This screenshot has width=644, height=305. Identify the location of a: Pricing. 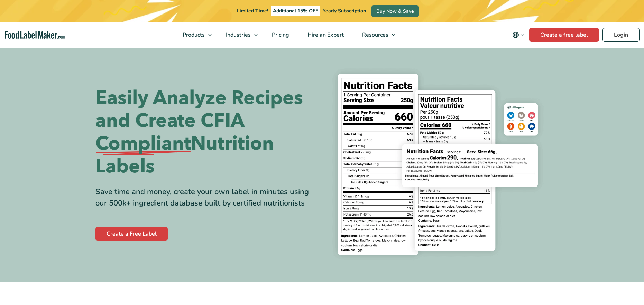
(280, 35).